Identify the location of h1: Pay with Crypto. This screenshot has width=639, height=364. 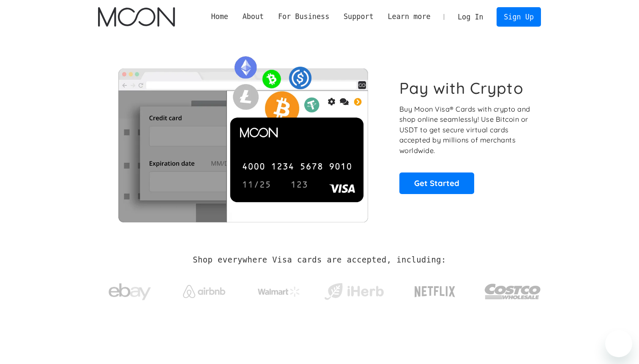
(461, 88).